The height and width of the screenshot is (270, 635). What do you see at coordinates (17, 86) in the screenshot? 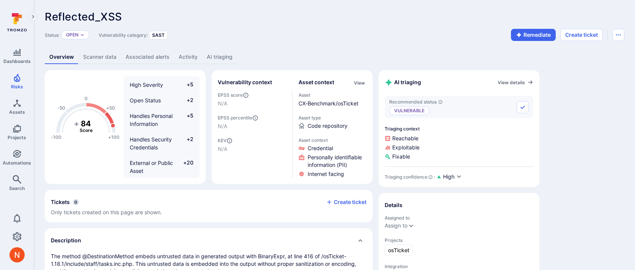
I see `span: Risks` at bounding box center [17, 86].